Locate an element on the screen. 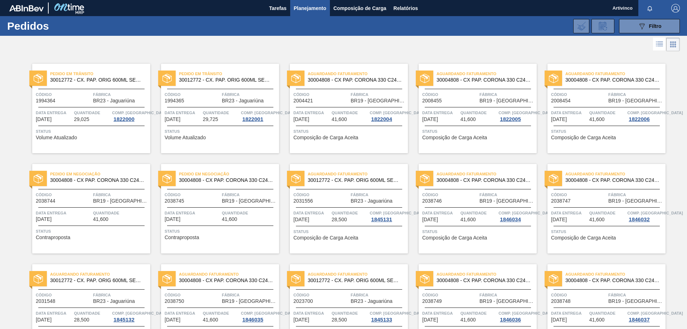 This screenshot has height=329, width=687. a: statusPedido em Negociação30004808 - CX PAP. CORONA 330 C24 WAVECódigo2038744FábricaBR19 - [GEOGR... is located at coordinates (86, 209).